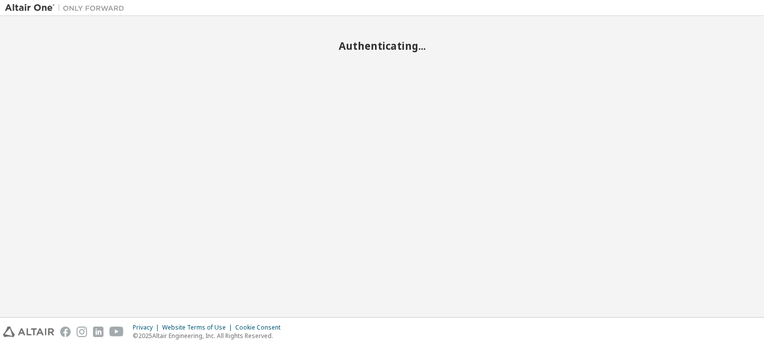 The width and height of the screenshot is (764, 346). What do you see at coordinates (261, 327) in the screenshot?
I see `div: Cookie Consent` at bounding box center [261, 327].